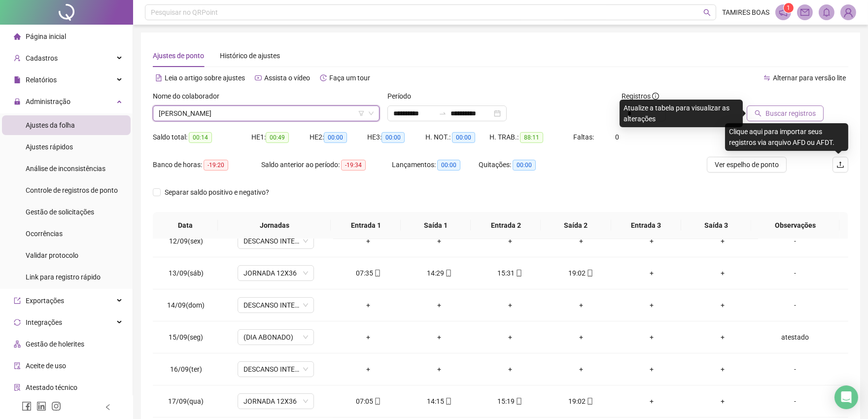 The image size is (868, 419). What do you see at coordinates (46, 37) in the screenshot?
I see `span: Página inicial` at bounding box center [46, 37].